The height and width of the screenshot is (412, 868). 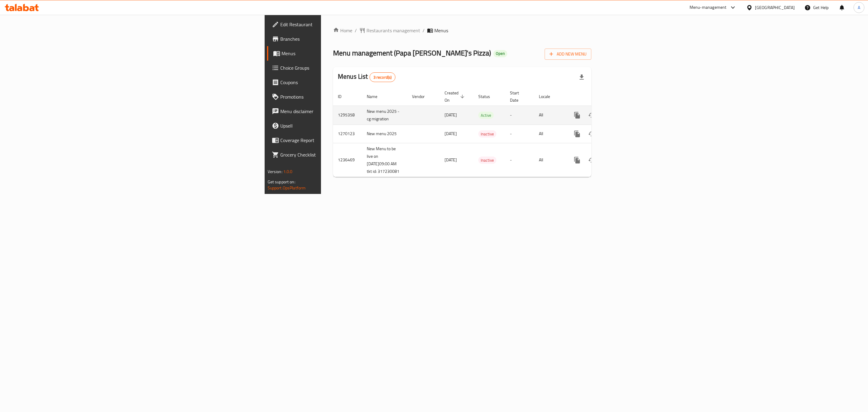 What do you see at coordinates (455, 96) in the screenshot?
I see `span: Created On` at bounding box center [455, 96].